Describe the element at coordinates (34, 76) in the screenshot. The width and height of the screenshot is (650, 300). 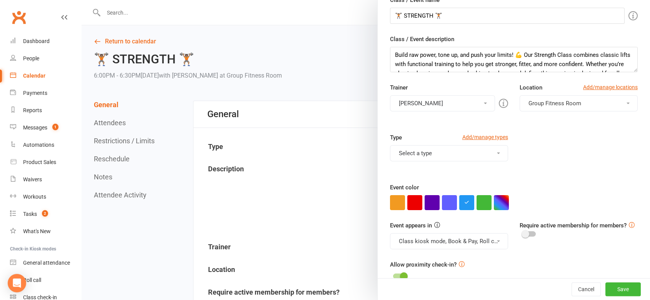
I see `div: Calendar` at that location.